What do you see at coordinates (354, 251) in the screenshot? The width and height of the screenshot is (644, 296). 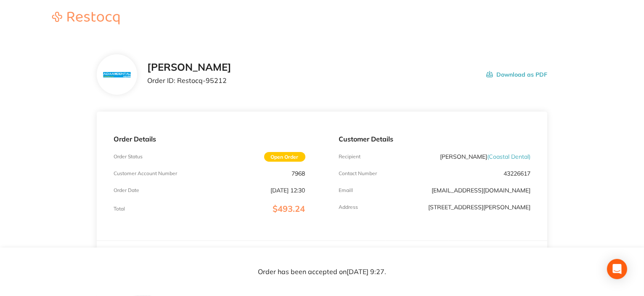 I see `th: Contract Price Excl. GST` at bounding box center [354, 251].